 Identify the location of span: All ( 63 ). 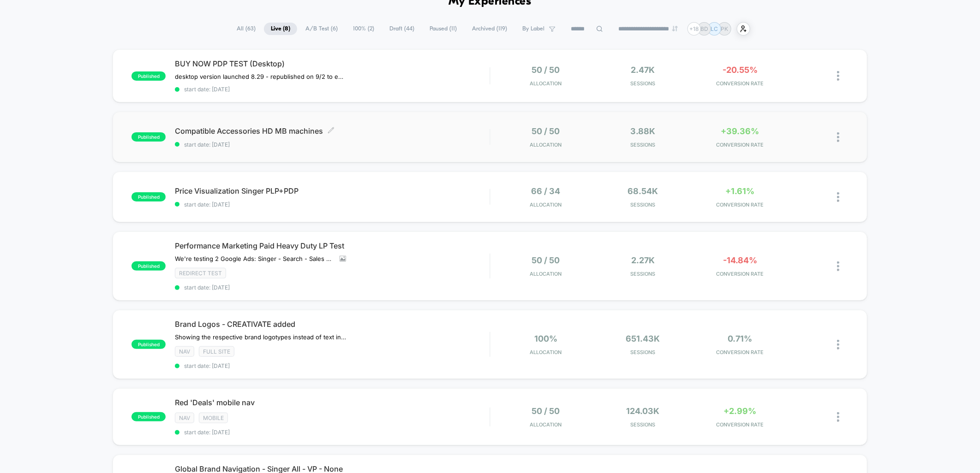
(246, 29).